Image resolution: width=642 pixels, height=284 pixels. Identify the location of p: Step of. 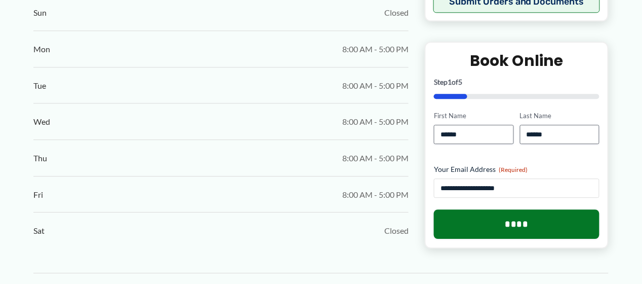
(517, 82).